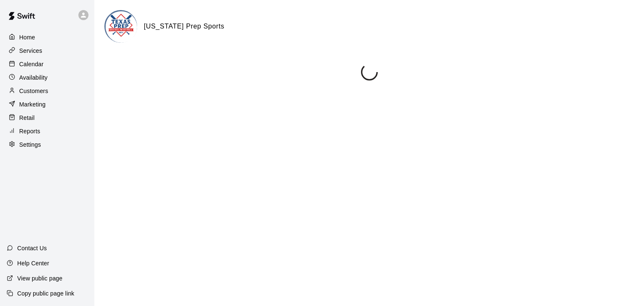 This screenshot has height=306, width=644. Describe the element at coordinates (47, 78) in the screenshot. I see `a: Availability` at that location.